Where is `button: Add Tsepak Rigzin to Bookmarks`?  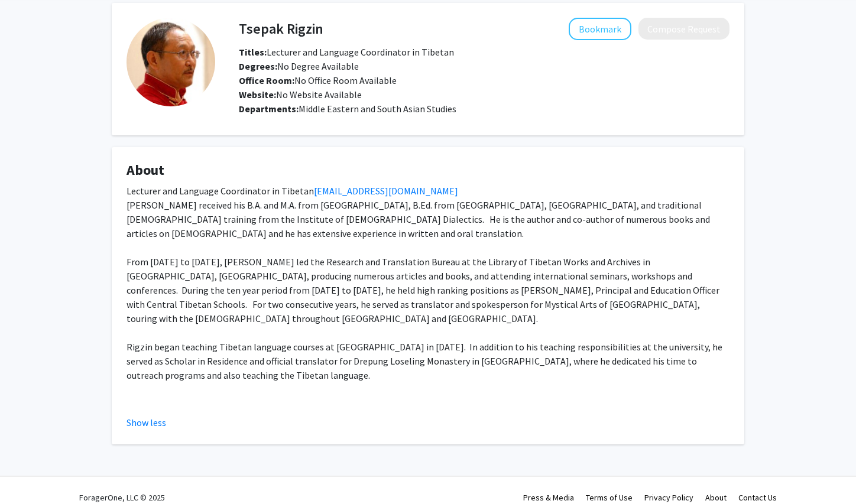
button: Add Tsepak Rigzin to Bookmarks is located at coordinates (600, 29).